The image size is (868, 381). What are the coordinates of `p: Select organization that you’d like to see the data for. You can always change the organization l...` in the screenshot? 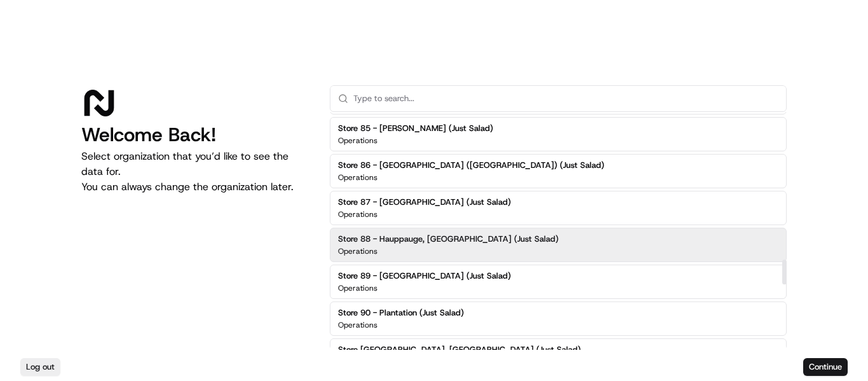 It's located at (195, 171).